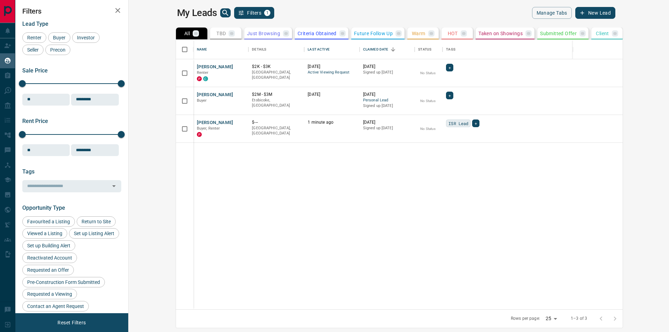 Image resolution: width=669 pixels, height=332 pixels. I want to click on div: Pre-Construction Form Submitted, so click(63, 282).